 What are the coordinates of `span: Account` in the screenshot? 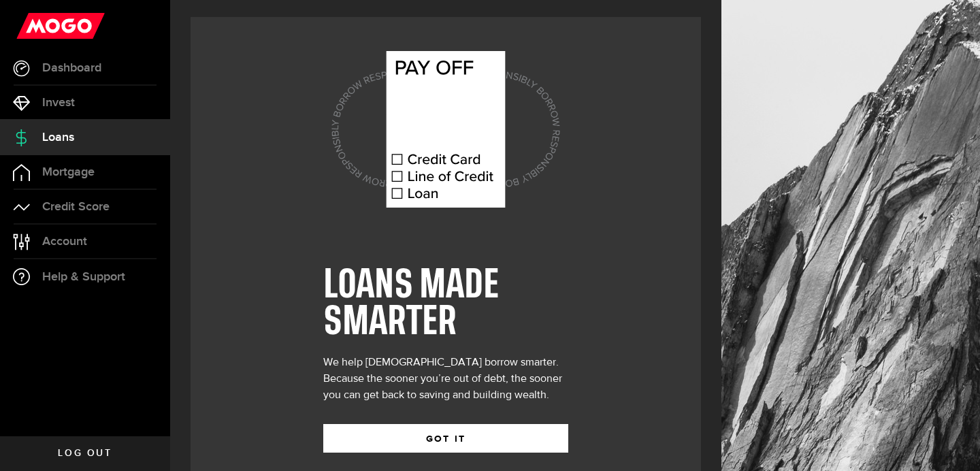 It's located at (65, 241).